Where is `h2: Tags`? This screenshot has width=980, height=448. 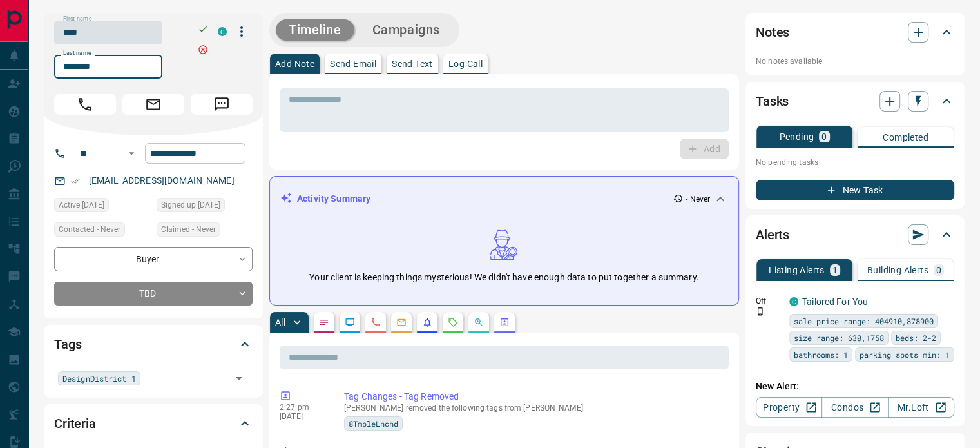
h2: Tags is located at coordinates (67, 344).